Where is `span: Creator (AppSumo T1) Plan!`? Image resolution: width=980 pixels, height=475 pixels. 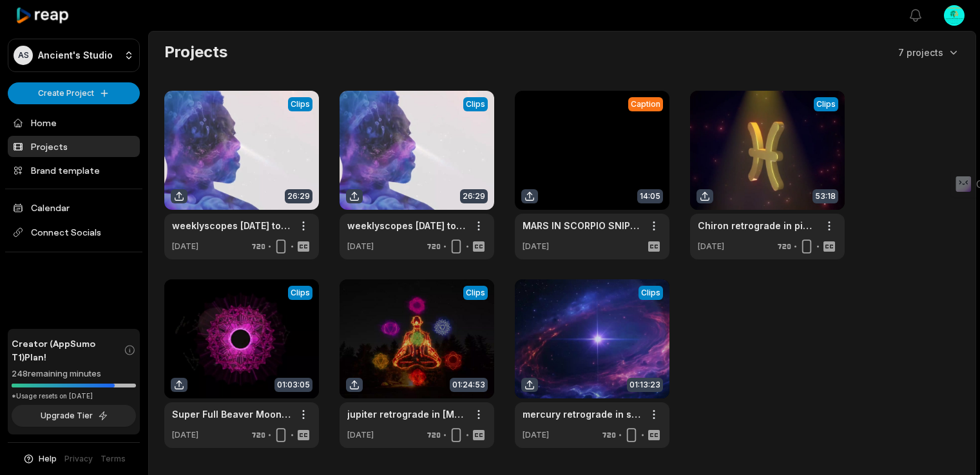 span: Creator (AppSumo T1) Plan! is located at coordinates (68, 351).